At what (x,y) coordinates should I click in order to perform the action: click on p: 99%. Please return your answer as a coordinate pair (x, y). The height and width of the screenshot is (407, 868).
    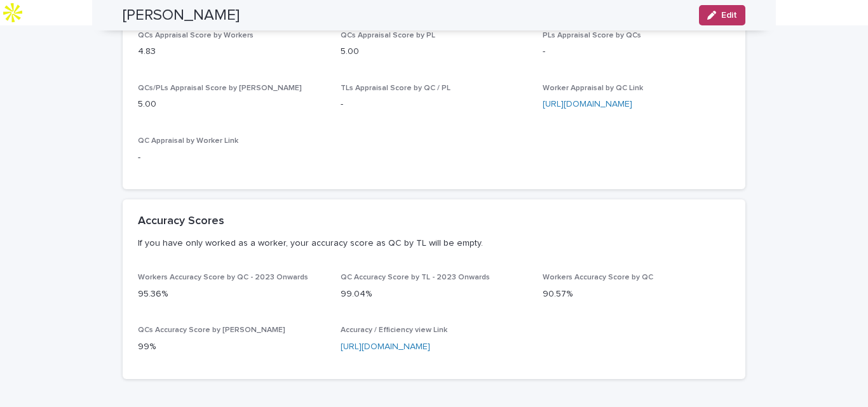
    Looking at the image, I should click on (231, 346).